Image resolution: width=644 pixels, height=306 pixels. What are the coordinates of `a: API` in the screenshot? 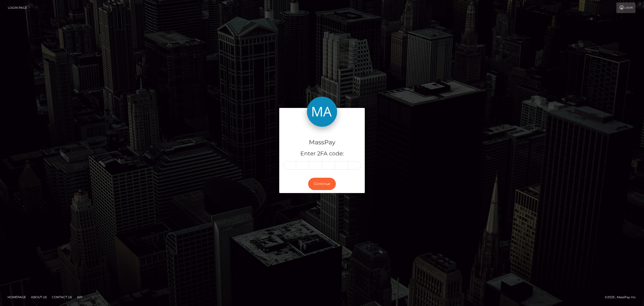 It's located at (80, 297).